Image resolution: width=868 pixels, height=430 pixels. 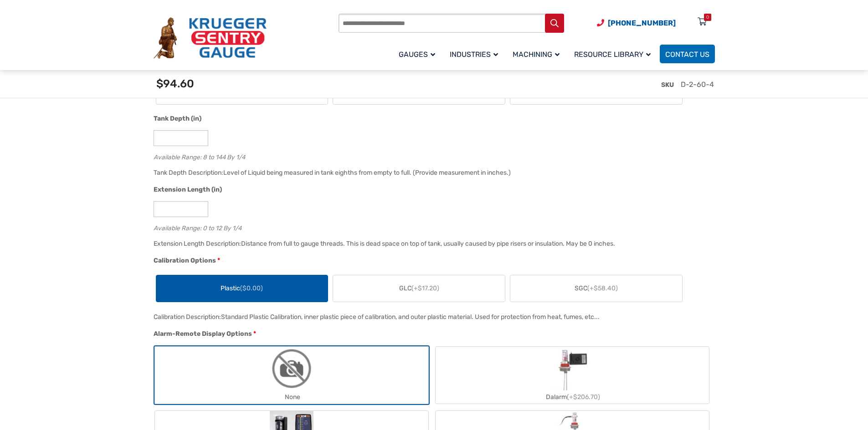 I want to click on div: None, so click(x=292, y=397).